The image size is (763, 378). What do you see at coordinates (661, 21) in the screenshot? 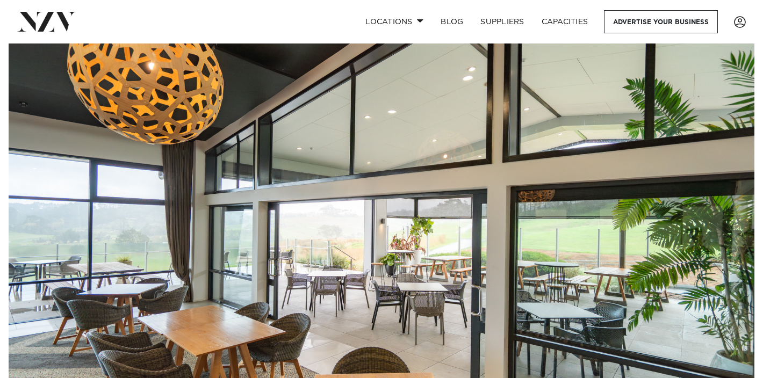
I see `a: Advertise your business` at bounding box center [661, 21].